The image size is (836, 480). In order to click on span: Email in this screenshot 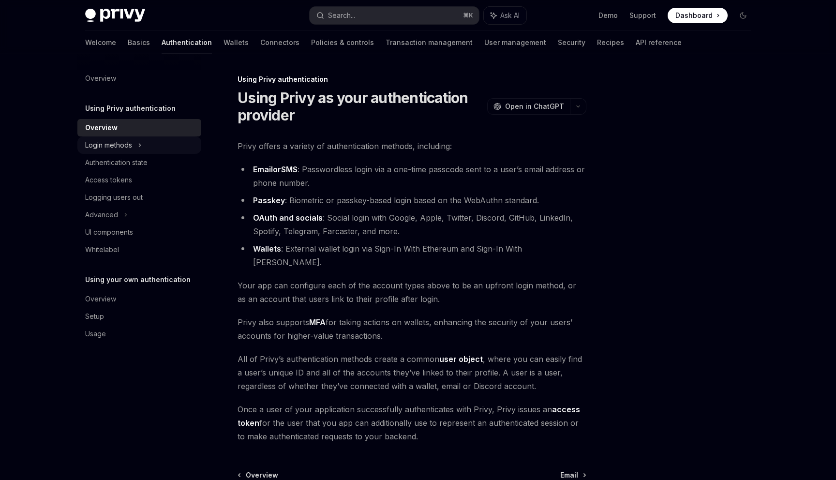, I will do `click(569, 475)`.